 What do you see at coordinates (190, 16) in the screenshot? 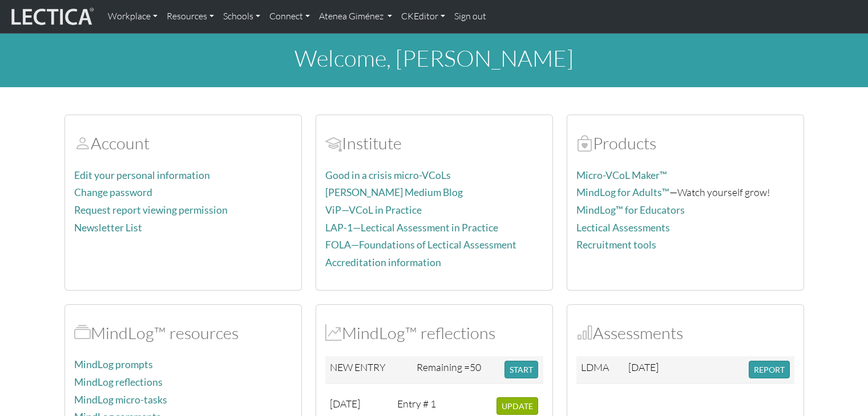
I see `a: Resources` at bounding box center [190, 16].